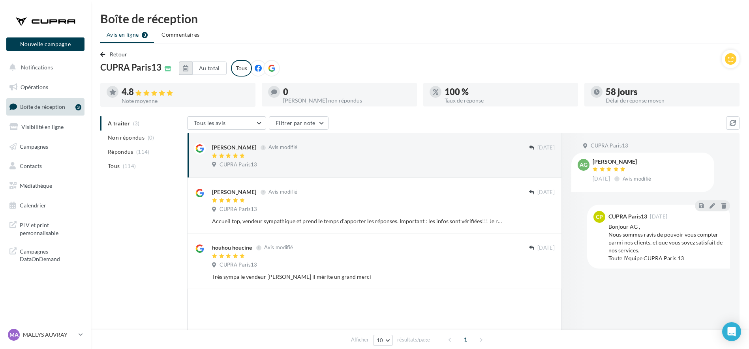 The height and width of the screenshot is (349, 749). I want to click on button: Filtrer par note, so click(298, 123).